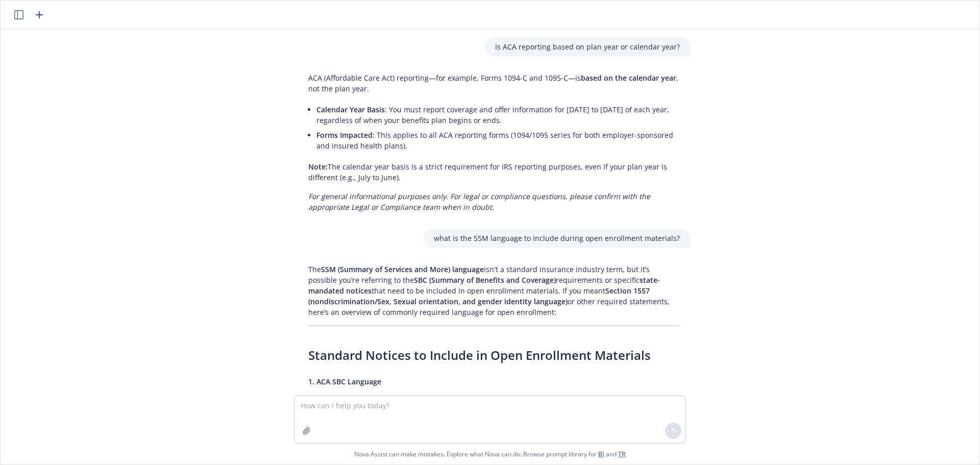  What do you see at coordinates (479, 202) in the screenshot?
I see `em: For general informational purposes only. For legal or compliance questions, please confirm with t...` at bounding box center [479, 202].